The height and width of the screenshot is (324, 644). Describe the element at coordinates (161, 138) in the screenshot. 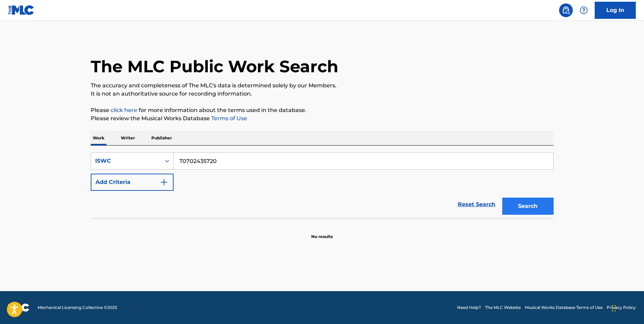

I see `p: Publisher` at that location.